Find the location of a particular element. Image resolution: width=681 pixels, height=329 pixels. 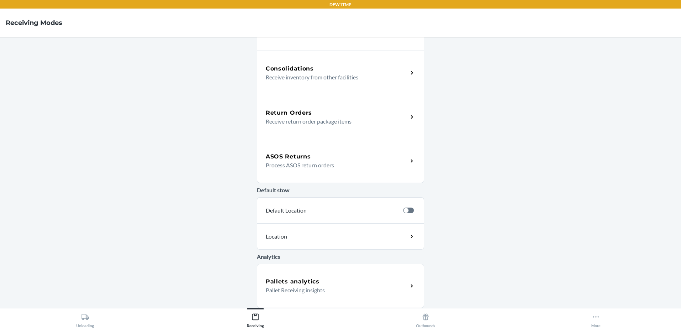

h5: Return Orders is located at coordinates (289, 113).